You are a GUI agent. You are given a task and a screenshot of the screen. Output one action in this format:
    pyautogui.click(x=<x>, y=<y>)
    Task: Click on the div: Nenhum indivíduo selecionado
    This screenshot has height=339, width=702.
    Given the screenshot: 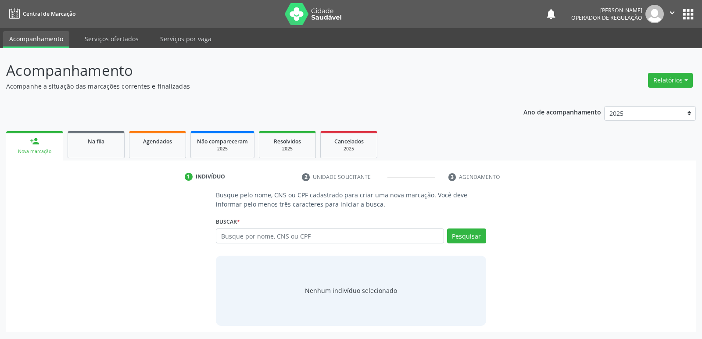 What is the action you would take?
    pyautogui.click(x=351, y=290)
    